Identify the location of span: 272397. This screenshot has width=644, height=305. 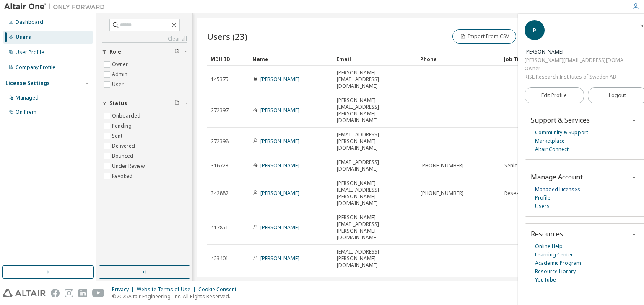
(220, 110).